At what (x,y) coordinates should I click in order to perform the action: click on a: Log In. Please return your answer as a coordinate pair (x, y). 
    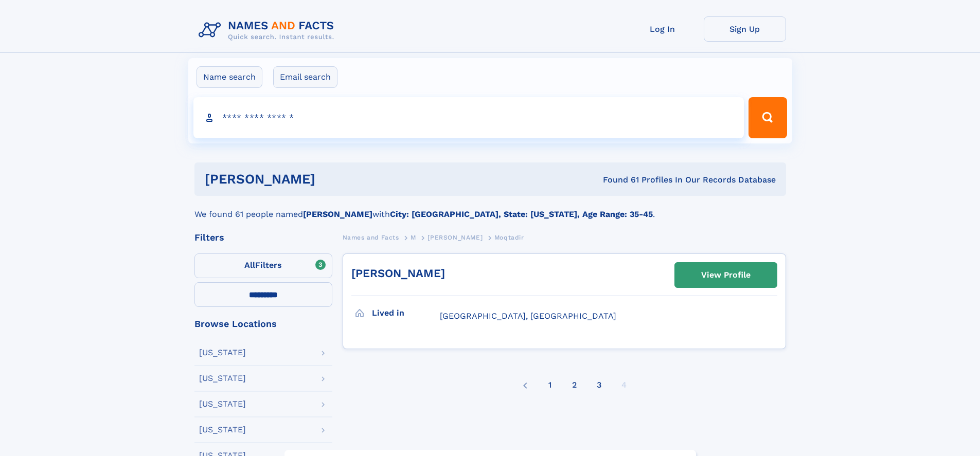
    Looking at the image, I should click on (663, 29).